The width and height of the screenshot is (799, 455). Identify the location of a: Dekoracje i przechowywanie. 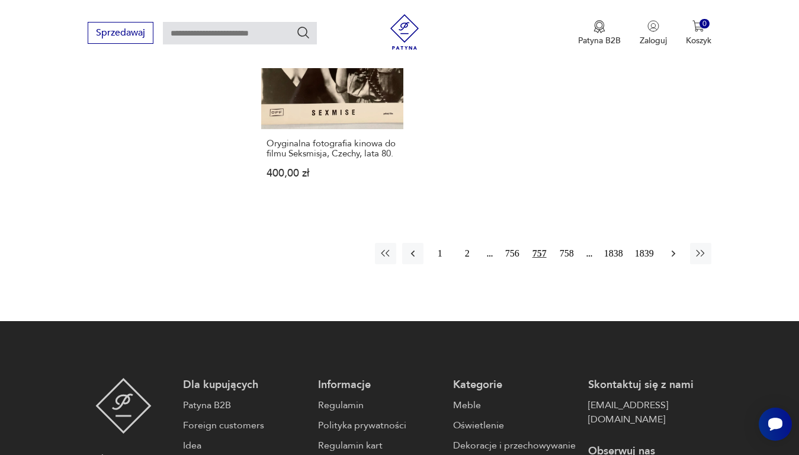
(515, 446).